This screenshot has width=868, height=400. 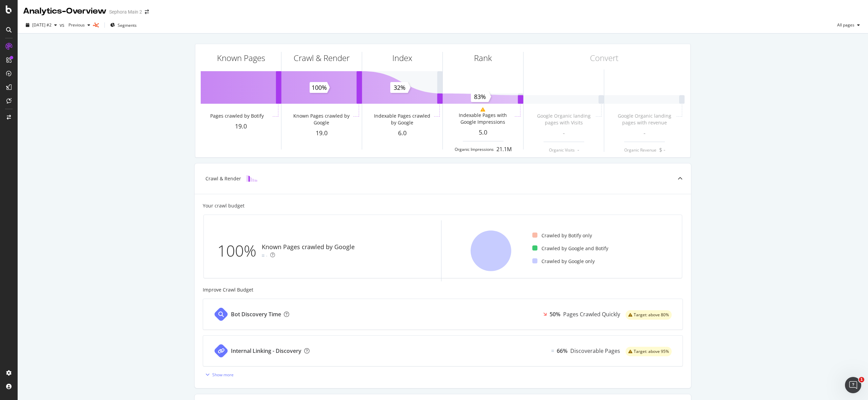 I want to click on div: Known Pages, so click(x=241, y=58).